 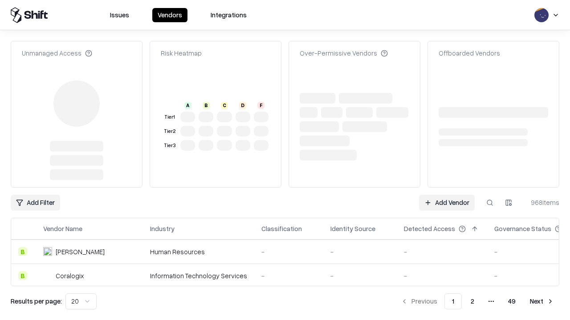 I want to click on button: Issues, so click(x=119, y=15).